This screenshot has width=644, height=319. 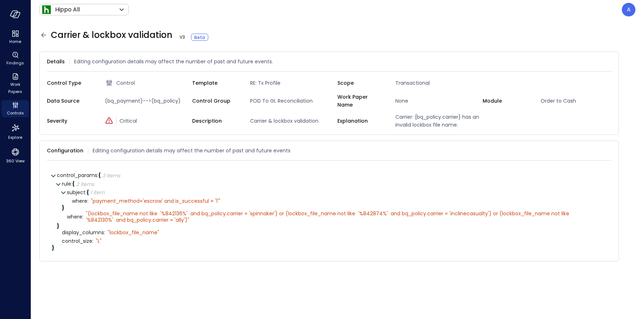 I want to click on div: " payment_method='escrow' and is_successful = '1'", so click(x=156, y=201).